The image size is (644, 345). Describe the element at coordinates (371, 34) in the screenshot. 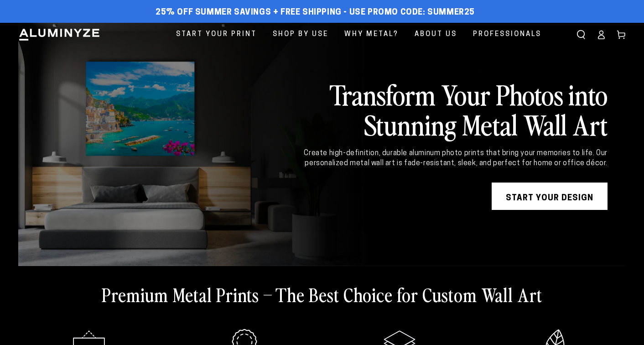

I see `span: Why Metal?` at that location.